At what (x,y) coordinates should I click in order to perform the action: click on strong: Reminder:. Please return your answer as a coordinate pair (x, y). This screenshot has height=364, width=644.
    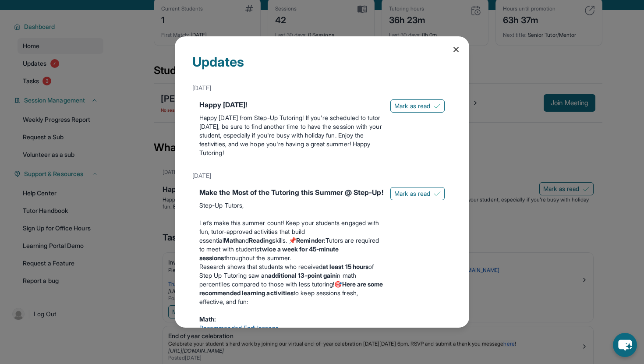
    Looking at the image, I should click on (311, 240).